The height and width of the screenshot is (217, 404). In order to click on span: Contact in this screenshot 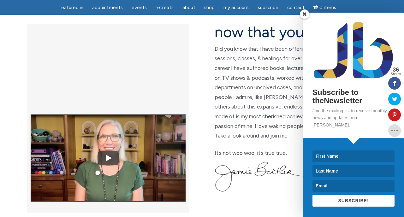, I will do `click(296, 8)`.